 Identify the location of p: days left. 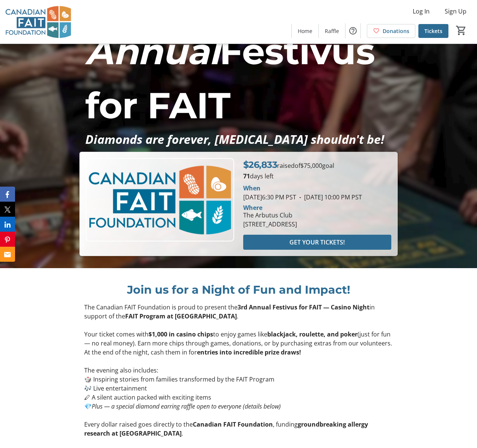
(317, 176).